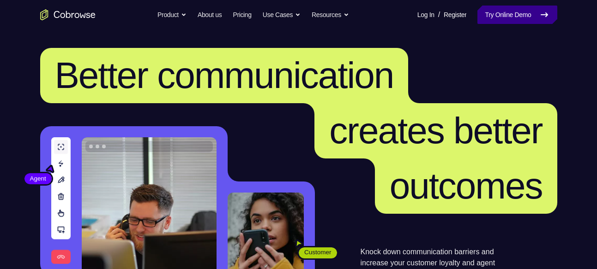 The height and width of the screenshot is (269, 597). What do you see at coordinates (209, 15) in the screenshot?
I see `a: About us` at bounding box center [209, 15].